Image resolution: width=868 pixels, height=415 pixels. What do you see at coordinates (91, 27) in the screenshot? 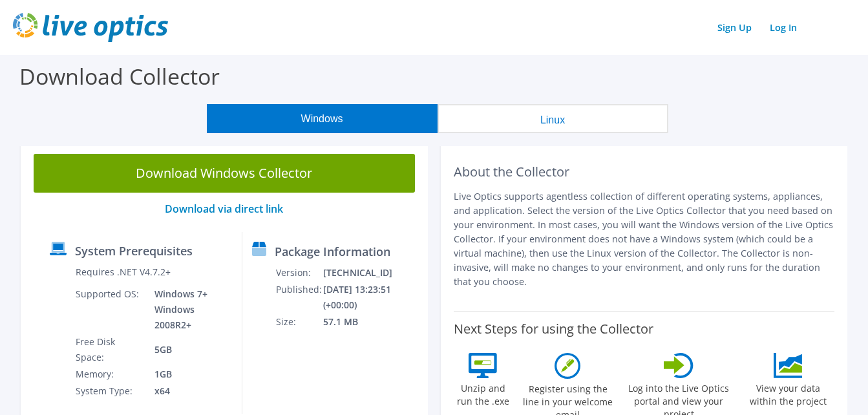
I see `img: live_optics_svg.svg` at bounding box center [91, 27].